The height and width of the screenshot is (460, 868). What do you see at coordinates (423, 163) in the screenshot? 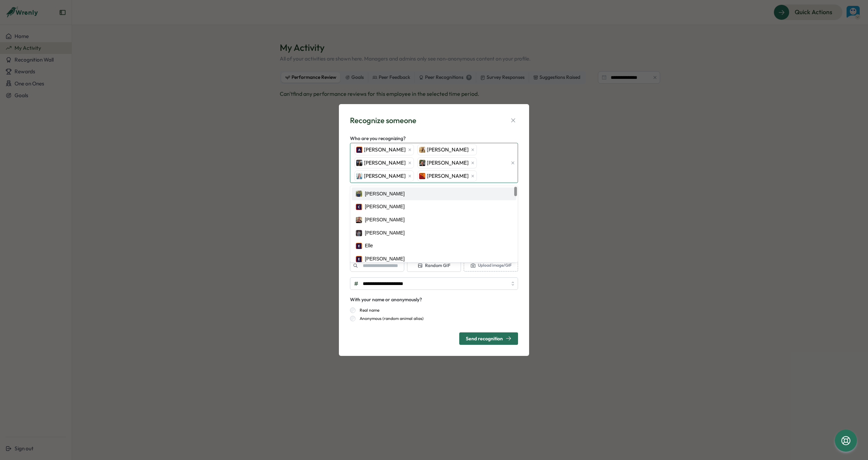
I see `img: Avritt Rohwer` at bounding box center [423, 163].